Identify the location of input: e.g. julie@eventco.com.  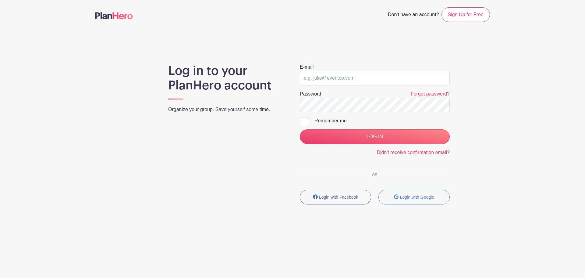
(375, 78).